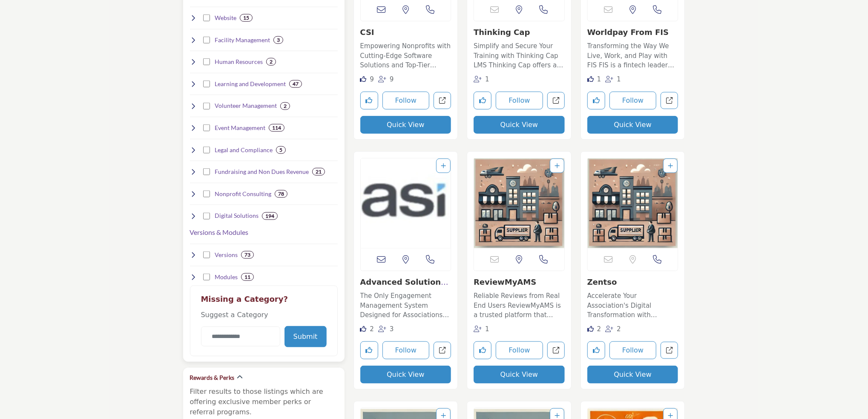  What do you see at coordinates (248, 255) in the screenshot?
I see `b: 73` at bounding box center [248, 255].